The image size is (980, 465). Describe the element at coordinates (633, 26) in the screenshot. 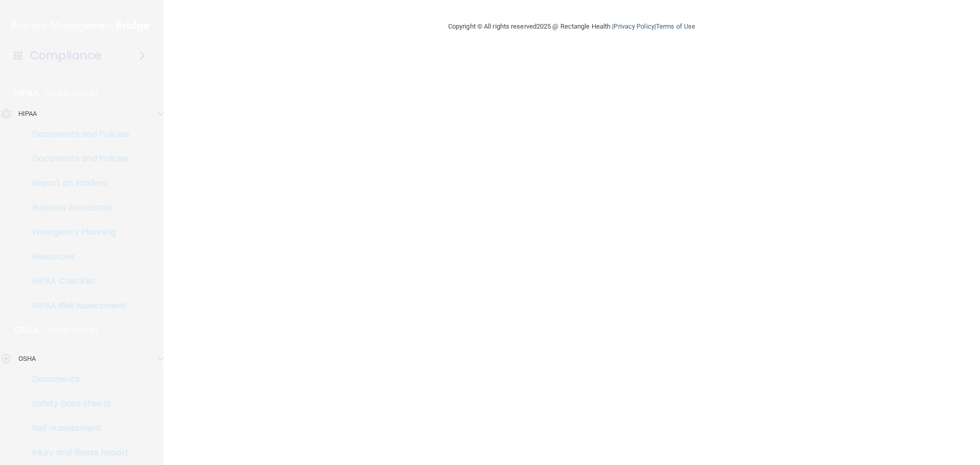

I see `a: Privacy Policy` at that location.